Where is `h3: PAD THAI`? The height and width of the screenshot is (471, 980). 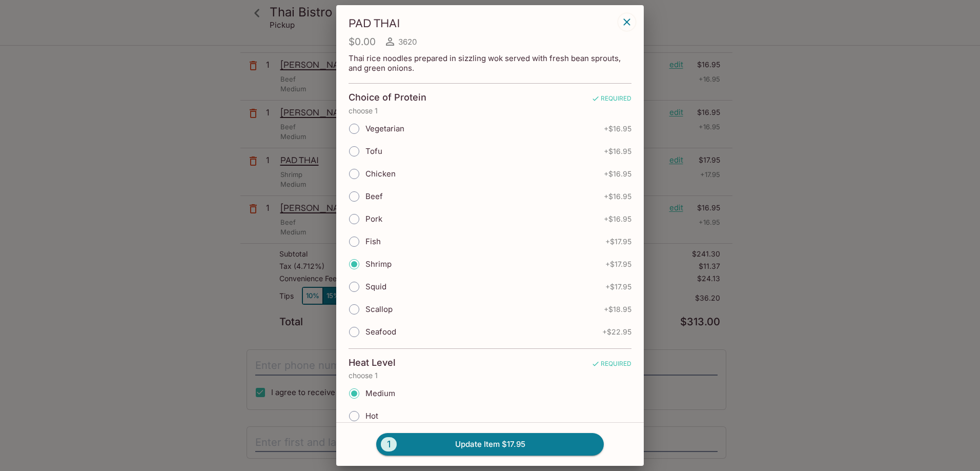 h3: PAD THAI is located at coordinates (481, 23).